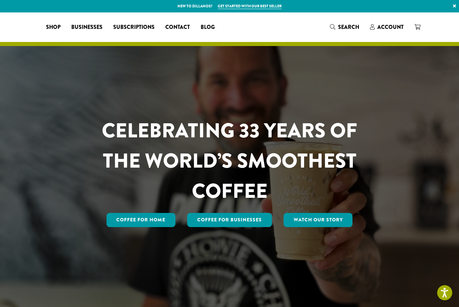  What do you see at coordinates (318, 220) in the screenshot?
I see `a: Watch Our Story` at bounding box center [318, 220].